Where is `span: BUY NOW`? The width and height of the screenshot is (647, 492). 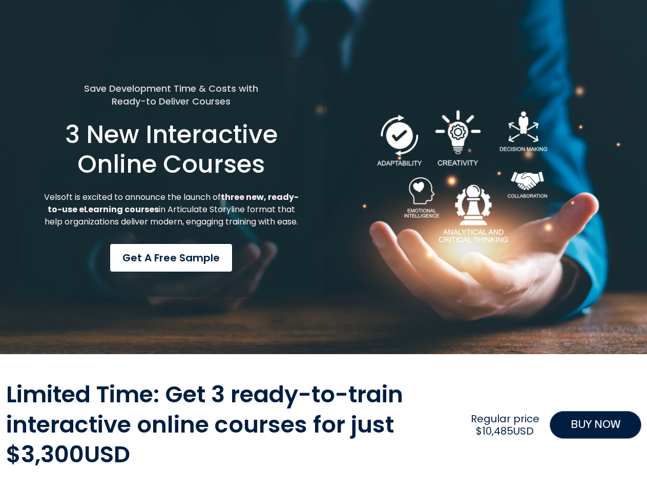
span: BUY NOW is located at coordinates (595, 425).